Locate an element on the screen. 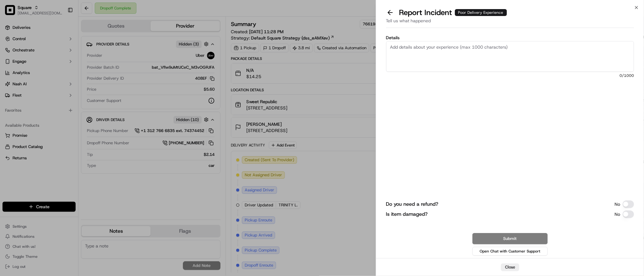 The image size is (644, 276). span: Pylon is located at coordinates (69, 108).